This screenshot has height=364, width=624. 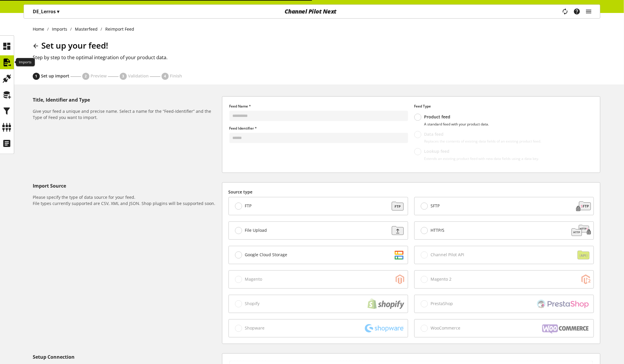 I want to click on span: Set up your feed!, so click(x=75, y=46).